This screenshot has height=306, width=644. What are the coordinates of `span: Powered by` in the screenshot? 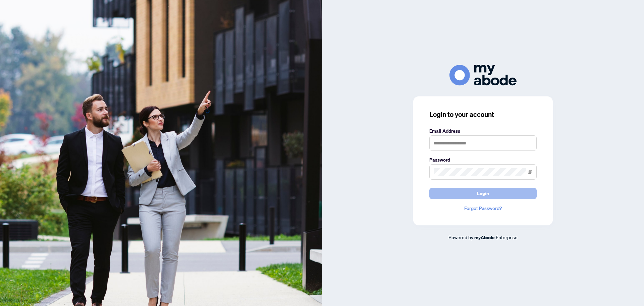 It's located at (461, 237).